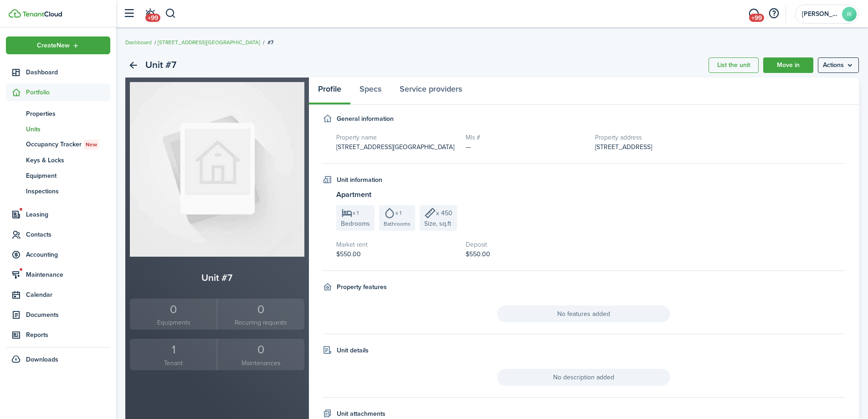  I want to click on a: 1Tenant, so click(173, 354).